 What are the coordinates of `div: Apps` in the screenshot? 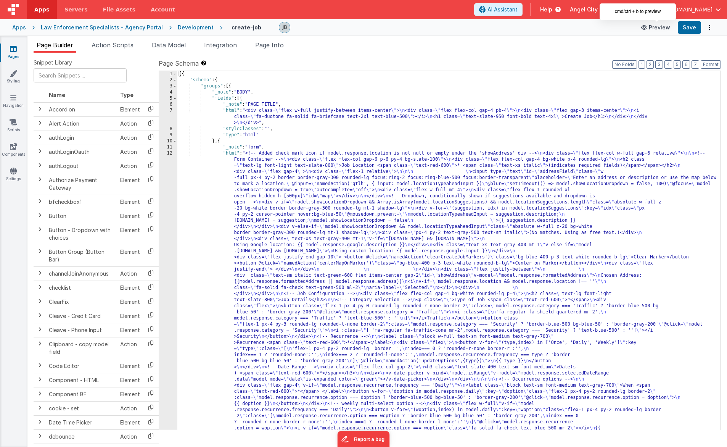 It's located at (19, 27).